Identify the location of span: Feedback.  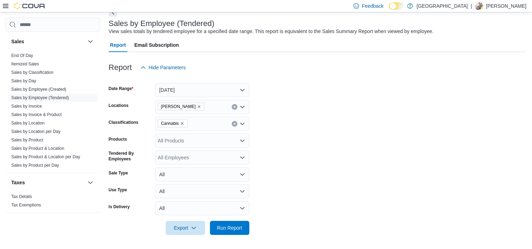
(372, 6).